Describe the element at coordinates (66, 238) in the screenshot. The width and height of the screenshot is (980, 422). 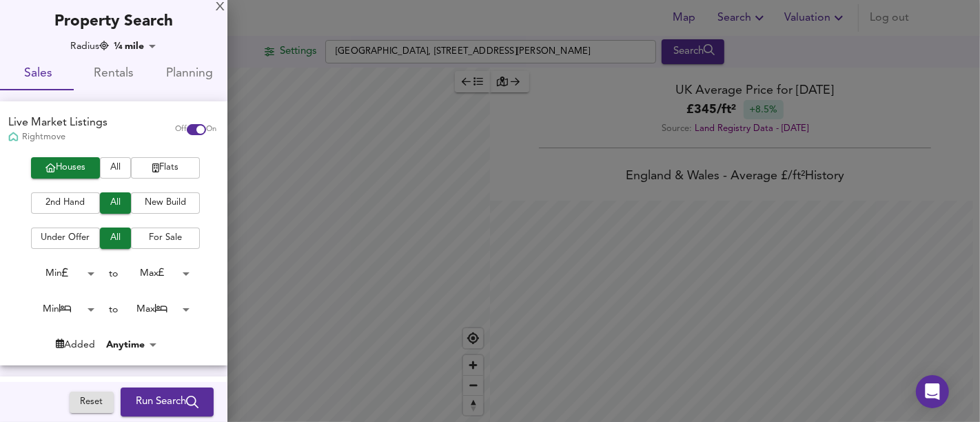
I see `button: Under Offer` at that location.